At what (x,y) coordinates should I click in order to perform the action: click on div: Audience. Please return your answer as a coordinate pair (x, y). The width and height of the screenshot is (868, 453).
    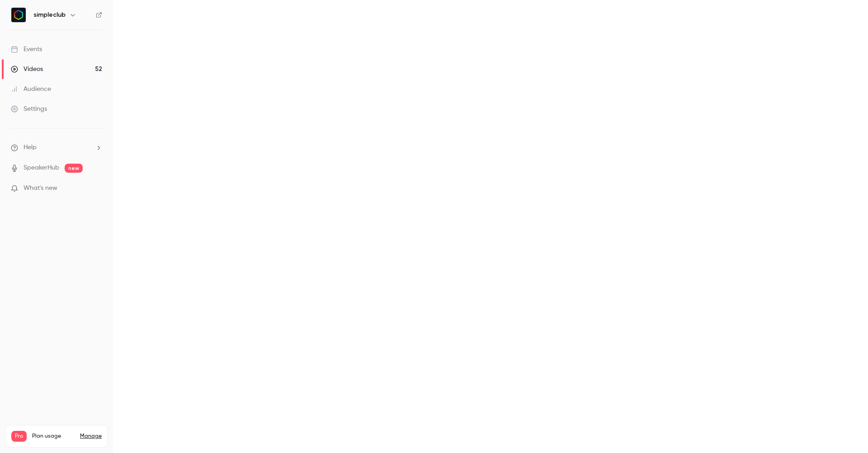
    Looking at the image, I should click on (31, 89).